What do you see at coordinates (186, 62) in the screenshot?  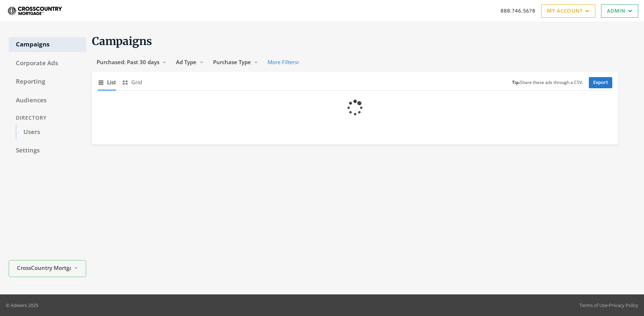 I see `span: Ad Type` at bounding box center [186, 62].